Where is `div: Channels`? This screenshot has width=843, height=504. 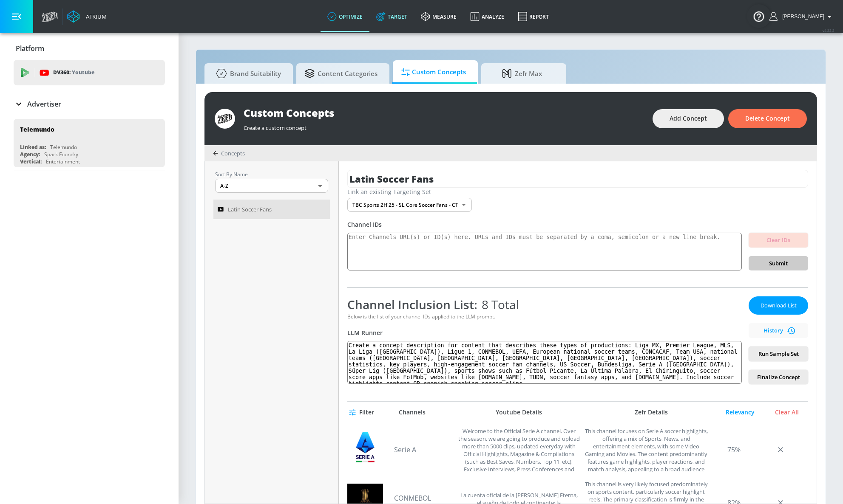
div: Channels is located at coordinates (412, 413).